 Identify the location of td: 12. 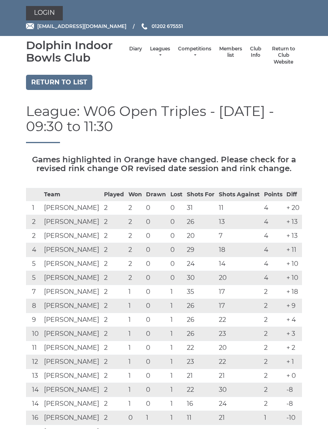
(34, 362).